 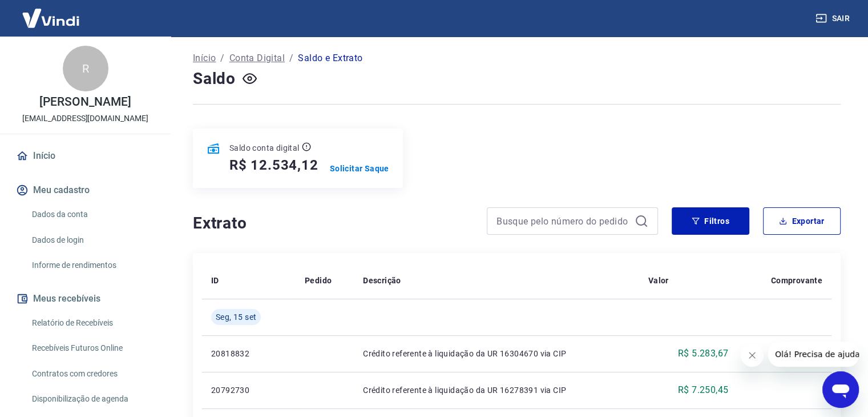 What do you see at coordinates (330, 58) in the screenshot?
I see `p: Saldo e Extrato` at bounding box center [330, 58].